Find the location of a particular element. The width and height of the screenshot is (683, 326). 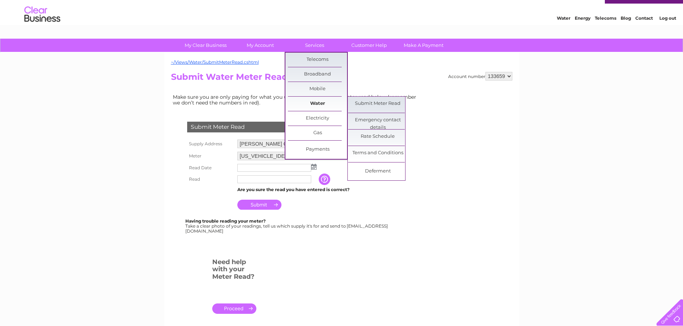

span: 0333 014 3131 is located at coordinates (572, 8).